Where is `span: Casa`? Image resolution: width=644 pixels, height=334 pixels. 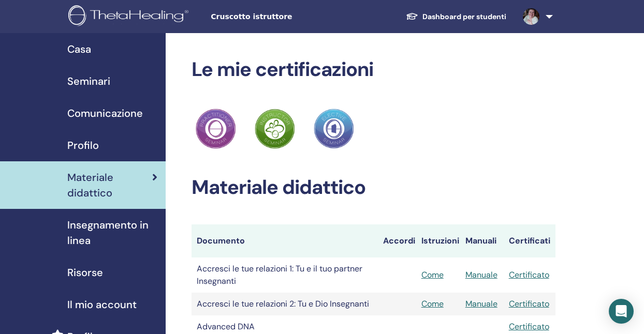
span: Casa is located at coordinates (79, 49).